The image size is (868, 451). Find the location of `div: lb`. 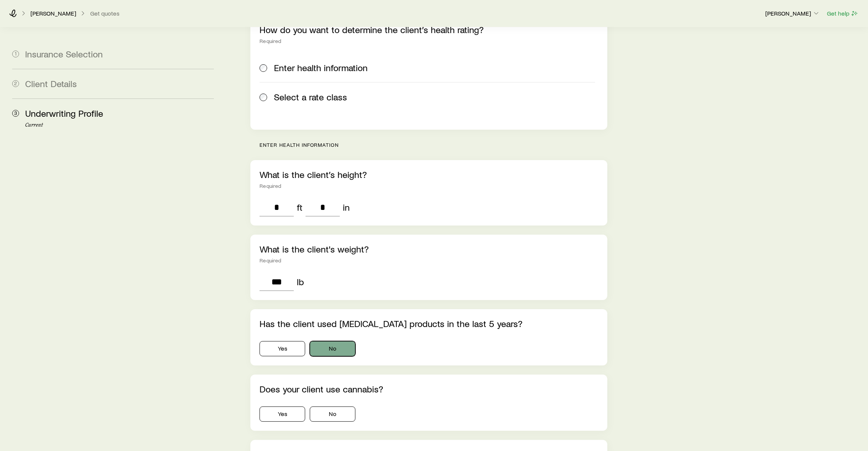

div: lb is located at coordinates (300, 282).